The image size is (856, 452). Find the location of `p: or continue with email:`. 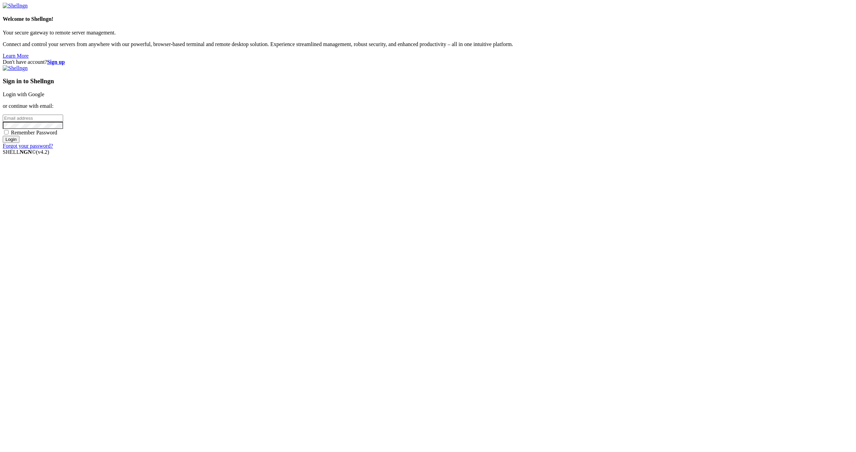

p: or continue with email: is located at coordinates (428, 106).